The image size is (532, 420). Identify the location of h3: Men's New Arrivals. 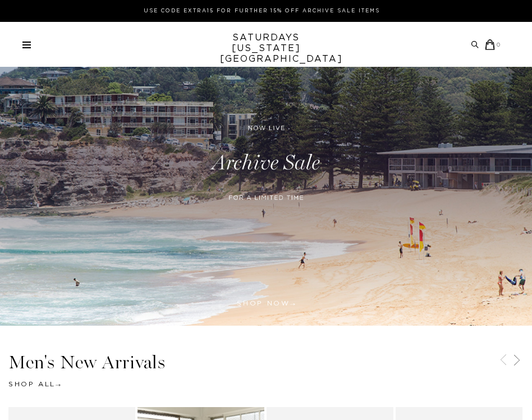
(266, 363).